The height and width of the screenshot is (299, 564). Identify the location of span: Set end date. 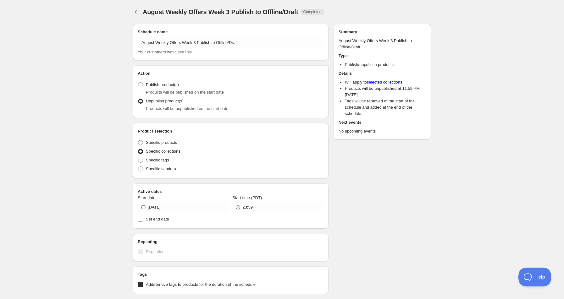
(157, 219).